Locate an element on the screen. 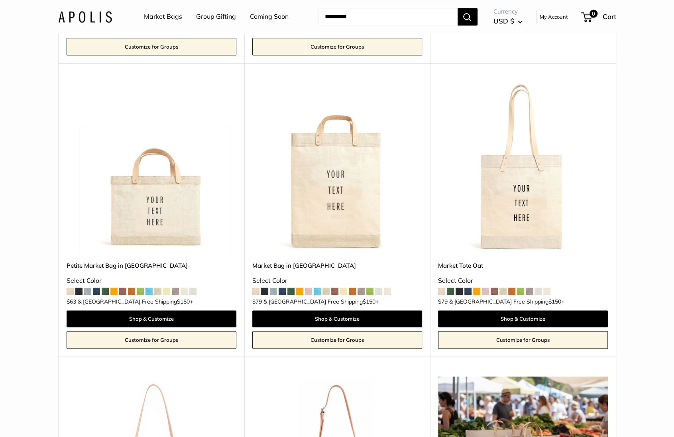 This screenshot has height=437, width=674. img: Market Tote Oat is located at coordinates (523, 168).